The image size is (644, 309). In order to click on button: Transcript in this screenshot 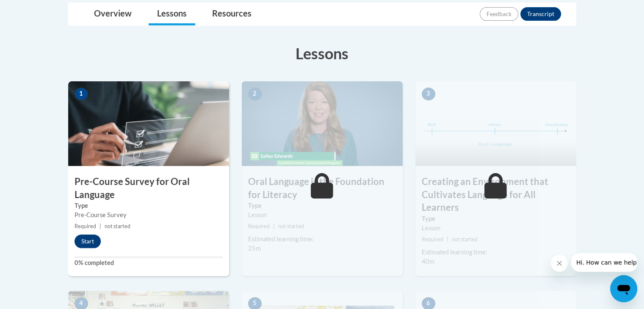, I will do `click(541, 14)`.